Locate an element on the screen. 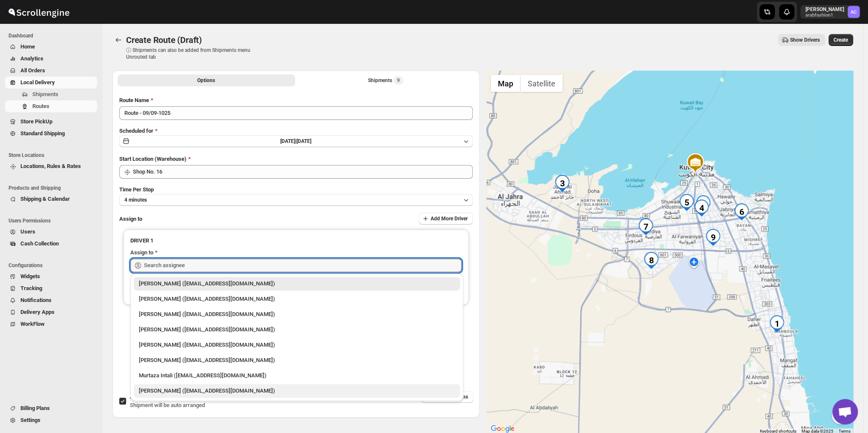  span: Widgets is located at coordinates (30, 276).